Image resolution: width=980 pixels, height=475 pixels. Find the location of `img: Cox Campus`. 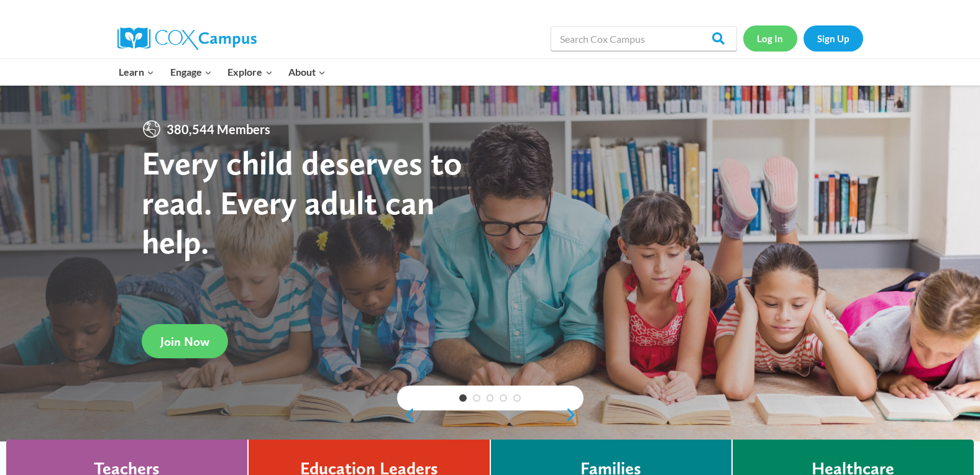

img: Cox Campus is located at coordinates (187, 38).